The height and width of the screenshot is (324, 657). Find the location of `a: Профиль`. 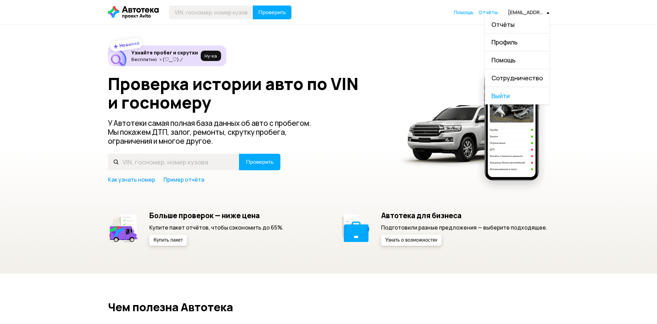

a: Профиль is located at coordinates (517, 42).